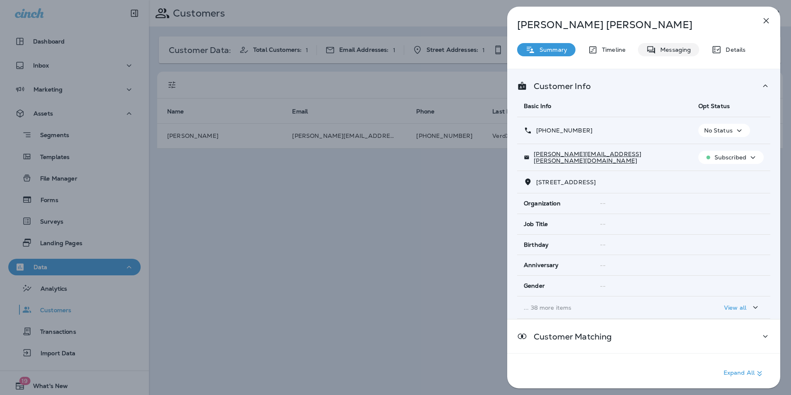  I want to click on p: Details, so click(733, 50).